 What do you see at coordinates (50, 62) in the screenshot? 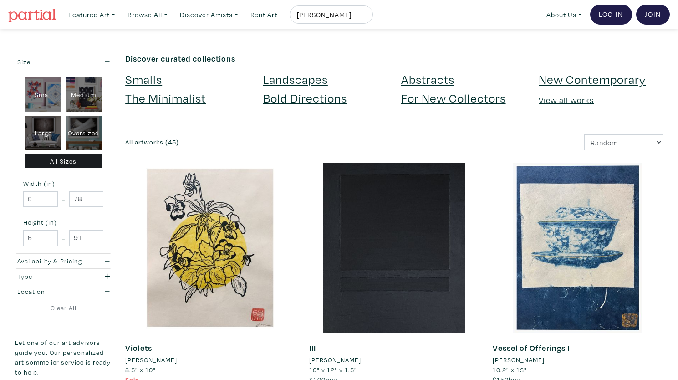
I see `div: Size` at bounding box center [50, 62].